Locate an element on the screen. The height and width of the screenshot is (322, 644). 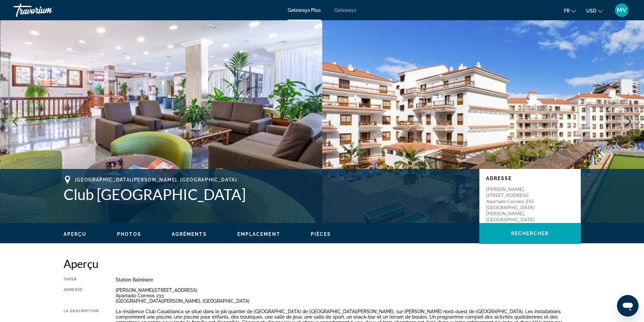
button: Aperçu is located at coordinates (75, 234).